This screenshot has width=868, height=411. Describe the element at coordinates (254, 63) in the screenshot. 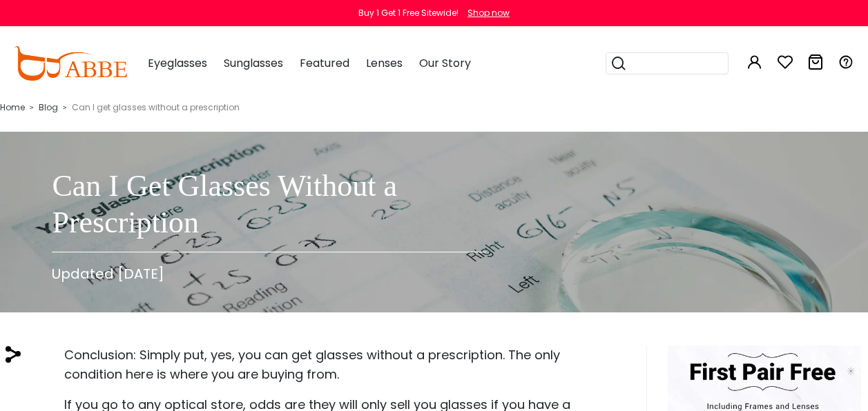

I see `span: Sunglasses` at that location.